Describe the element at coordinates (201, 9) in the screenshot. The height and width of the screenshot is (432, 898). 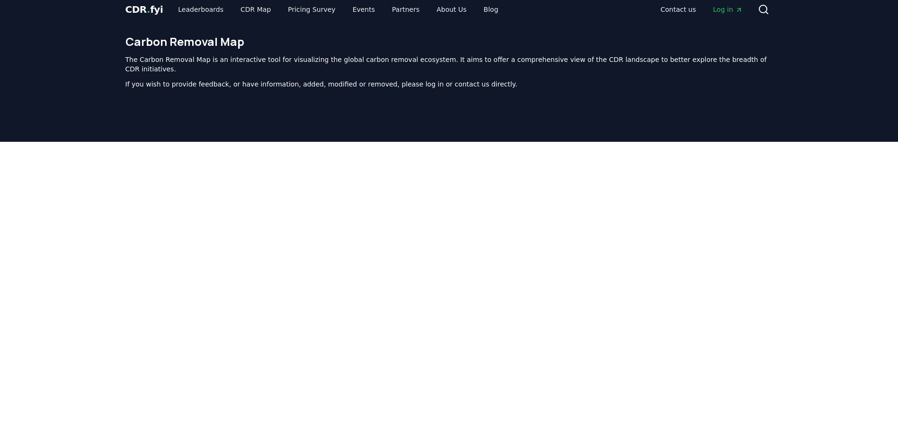
I see `a: Leaderboards` at that location.